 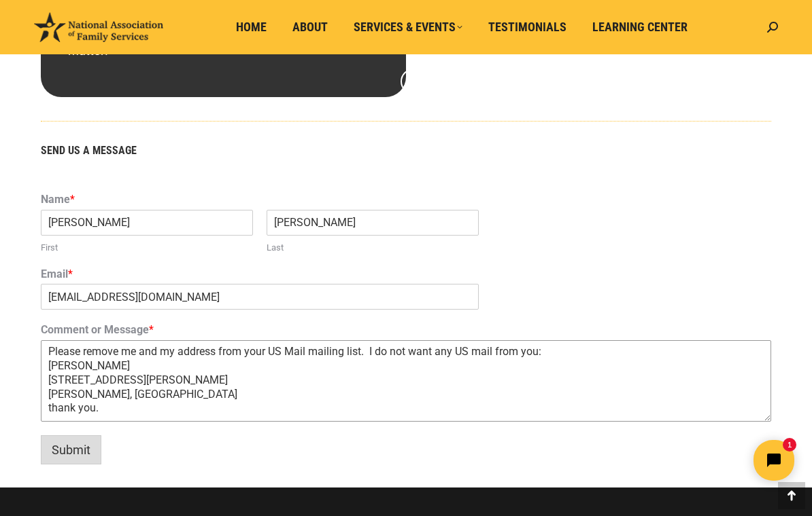 I want to click on a: About, so click(x=310, y=27).